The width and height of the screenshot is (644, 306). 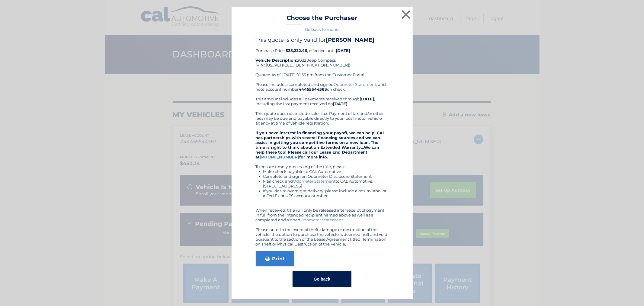 What do you see at coordinates (326, 193) in the screenshot?
I see `li: If you desire overnight delivery, please include a return label or a Fed Ex or UPS account number.` at bounding box center [326, 193].